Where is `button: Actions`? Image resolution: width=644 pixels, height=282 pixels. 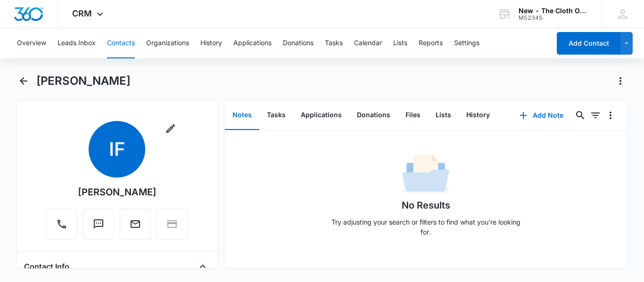
button: Actions is located at coordinates (620, 81).